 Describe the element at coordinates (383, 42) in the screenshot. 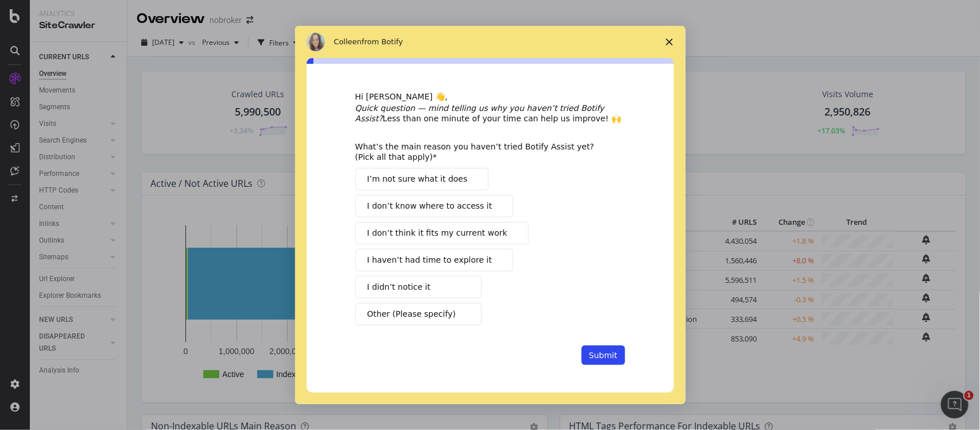

I see `span: from Botify` at that location.